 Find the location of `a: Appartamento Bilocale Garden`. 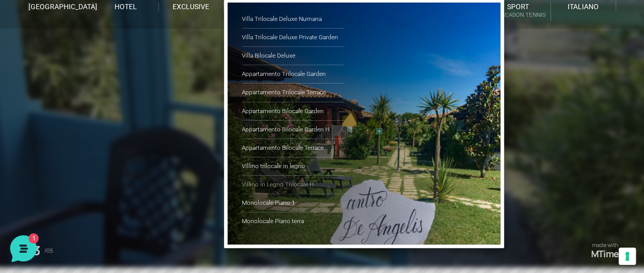

a: Appartamento Bilocale Garden is located at coordinates (293, 112).